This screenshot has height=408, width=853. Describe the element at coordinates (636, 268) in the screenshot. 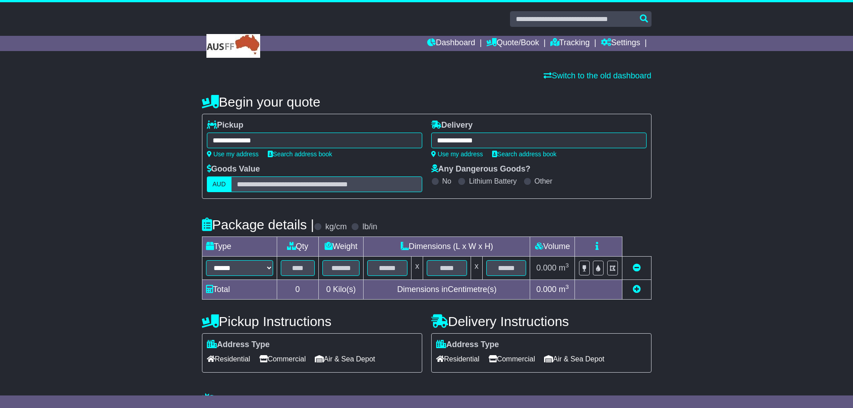

I see `a: Remove this item` at that location.